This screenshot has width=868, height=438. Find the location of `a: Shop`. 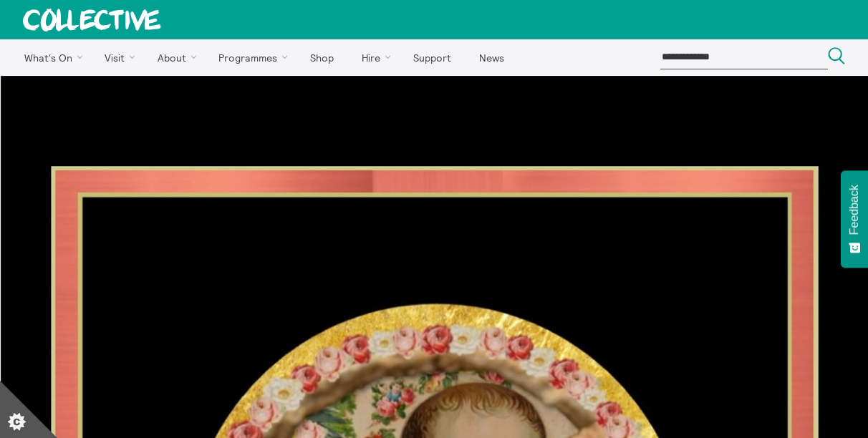

a: Shop is located at coordinates (322, 57).